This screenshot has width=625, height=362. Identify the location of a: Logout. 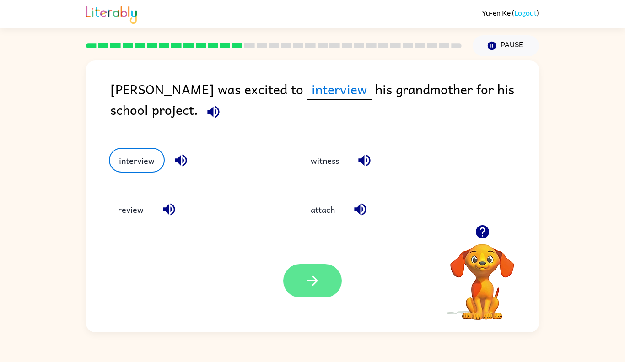
(525, 12).